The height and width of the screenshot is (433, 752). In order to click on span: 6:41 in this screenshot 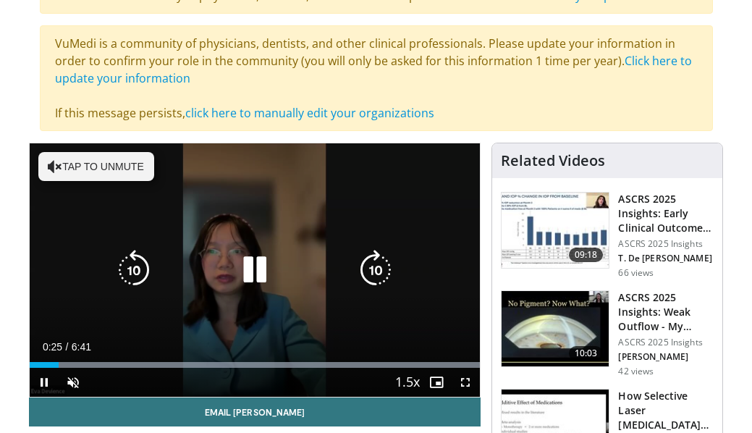, I will do `click(81, 347)`.